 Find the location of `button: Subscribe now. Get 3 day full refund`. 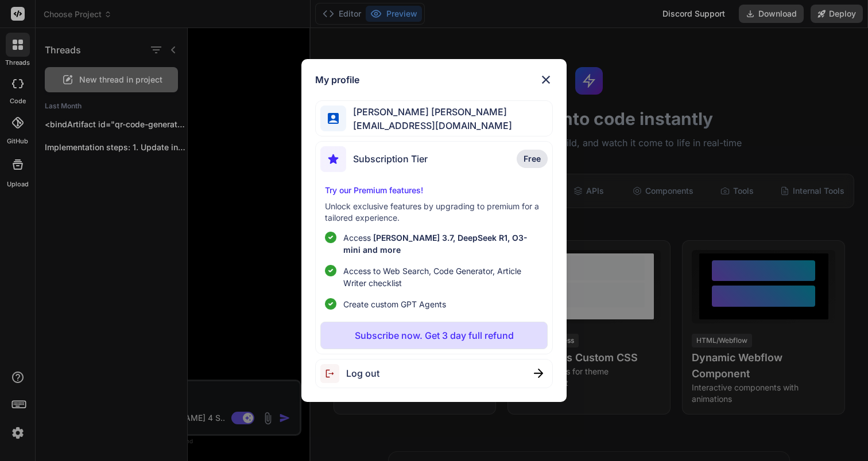

button: Subscribe now. Get 3 day full refund is located at coordinates (434, 336).